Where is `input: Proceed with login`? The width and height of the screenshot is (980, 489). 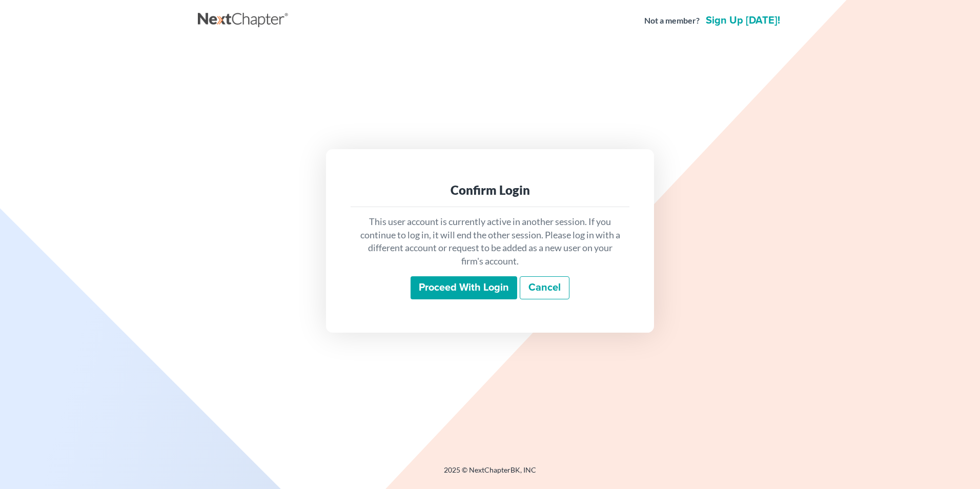
input: Proceed with login is located at coordinates (464, 288).